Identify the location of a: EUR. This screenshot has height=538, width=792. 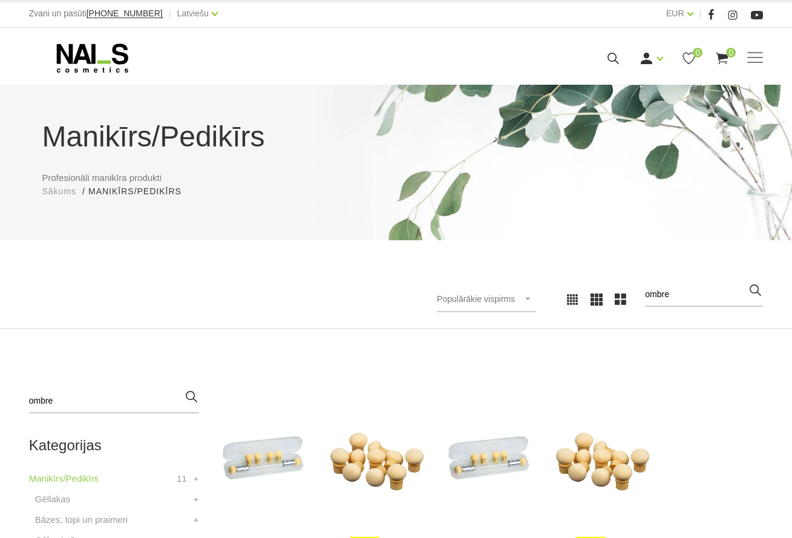
(675, 13).